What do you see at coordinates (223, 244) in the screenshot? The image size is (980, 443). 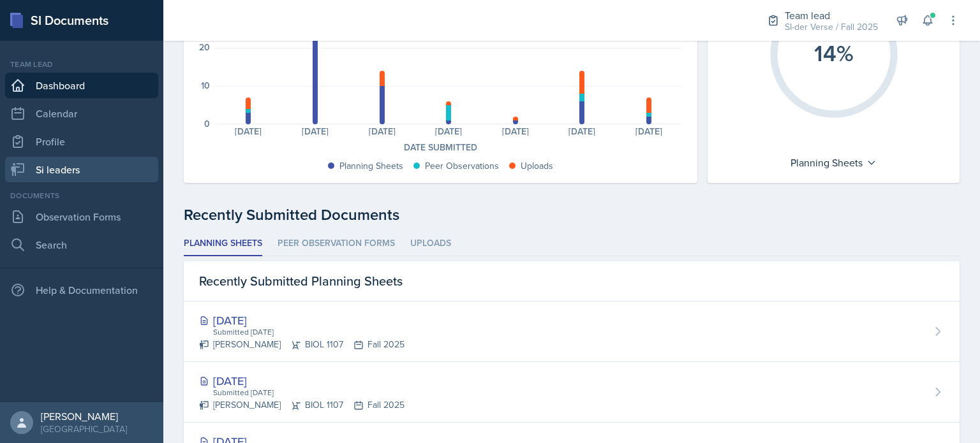 I see `li: Planning Sheets` at bounding box center [223, 244].